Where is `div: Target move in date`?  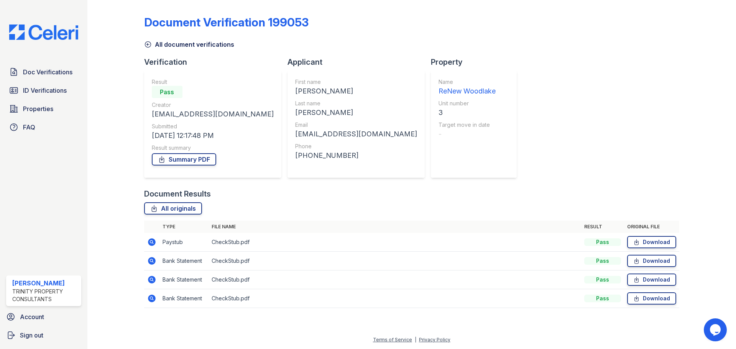 div: Target move in date is located at coordinates (467, 125).